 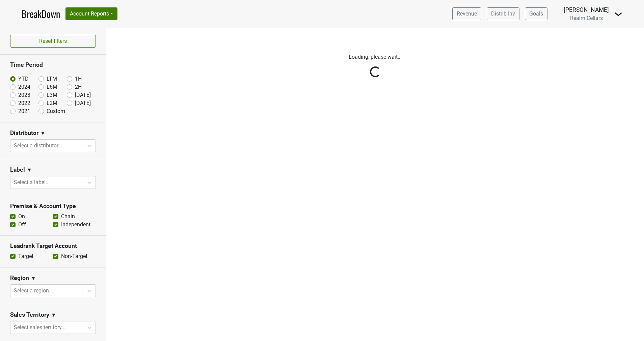 I want to click on span: Realm Cellars, so click(x=587, y=18).